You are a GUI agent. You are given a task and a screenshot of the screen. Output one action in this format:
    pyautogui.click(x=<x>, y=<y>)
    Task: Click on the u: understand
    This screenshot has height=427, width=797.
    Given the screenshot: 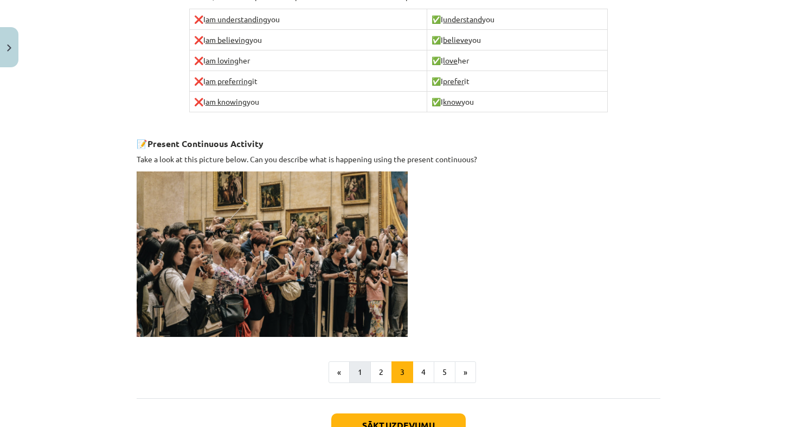 What is the action you would take?
    pyautogui.click(x=463, y=19)
    